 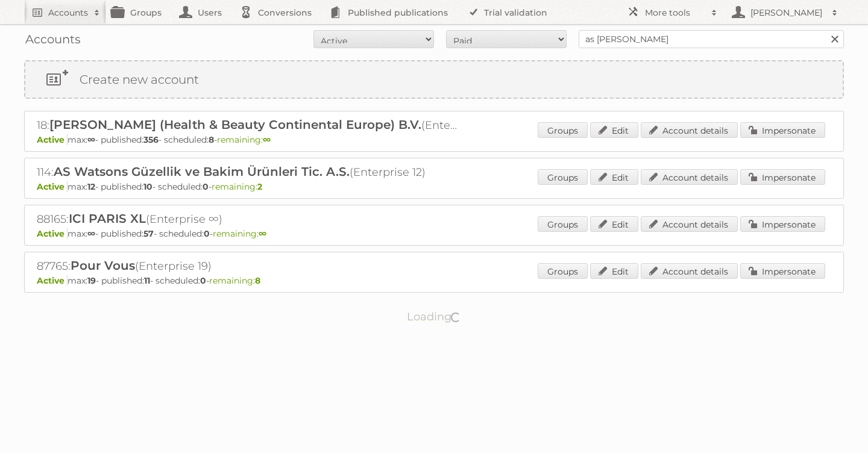 What do you see at coordinates (260, 186) in the screenshot?
I see `strong: 2` at bounding box center [260, 186].